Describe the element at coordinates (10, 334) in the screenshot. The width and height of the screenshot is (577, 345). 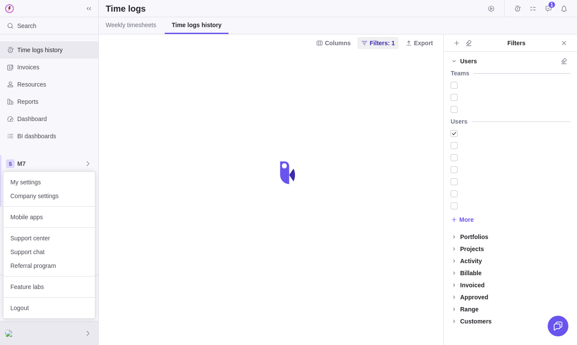
I see `img: Show` at that location.